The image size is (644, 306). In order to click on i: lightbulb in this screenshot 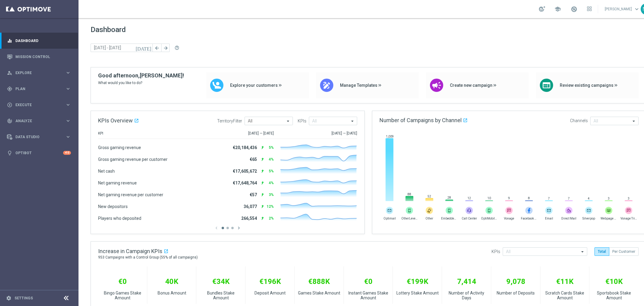, I will do `click(9, 153)`.